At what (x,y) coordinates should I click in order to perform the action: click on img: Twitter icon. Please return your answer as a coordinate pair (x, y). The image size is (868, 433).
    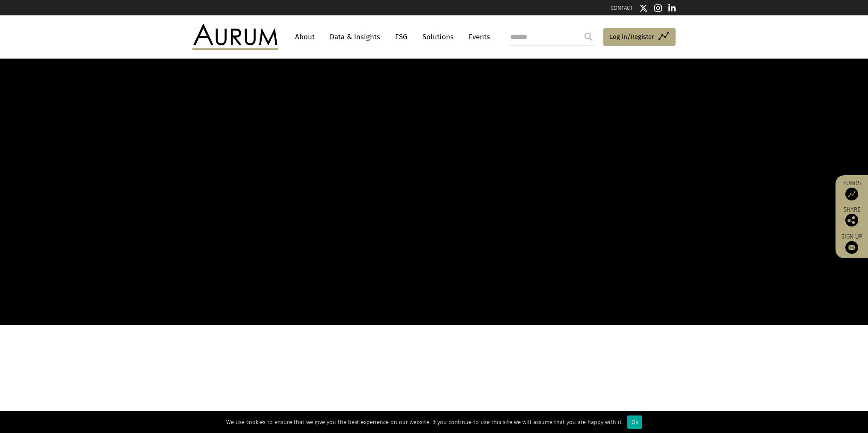
    Looking at the image, I should click on (643, 8).